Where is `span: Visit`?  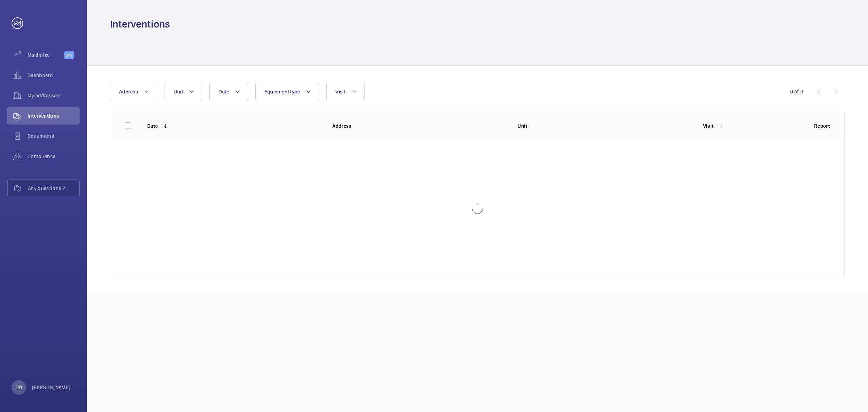 span: Visit is located at coordinates (340, 91).